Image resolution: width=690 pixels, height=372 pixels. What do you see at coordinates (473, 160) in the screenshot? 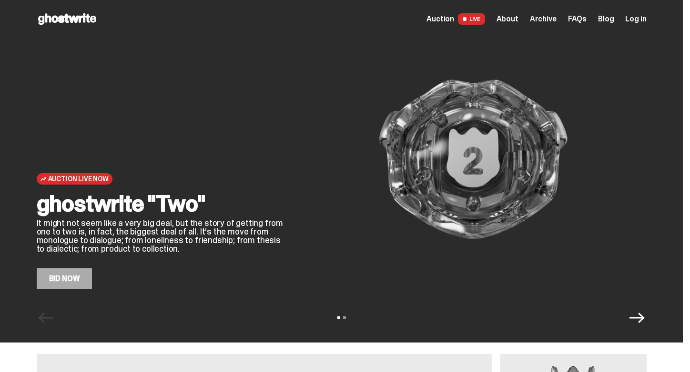
I see `img: ghostwrite "Two"` at bounding box center [473, 160].